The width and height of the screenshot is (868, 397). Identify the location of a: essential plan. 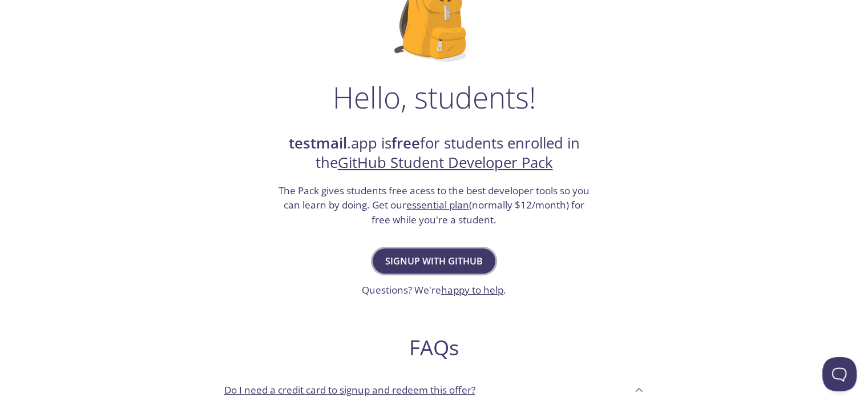
(438, 205).